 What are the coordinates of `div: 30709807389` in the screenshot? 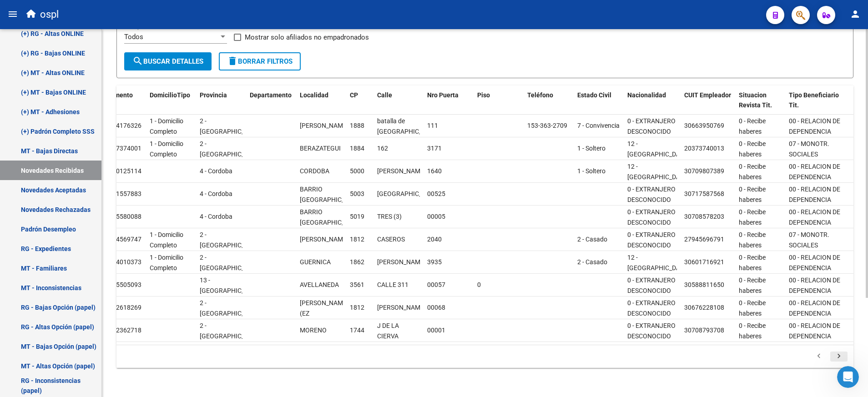 It's located at (705, 171).